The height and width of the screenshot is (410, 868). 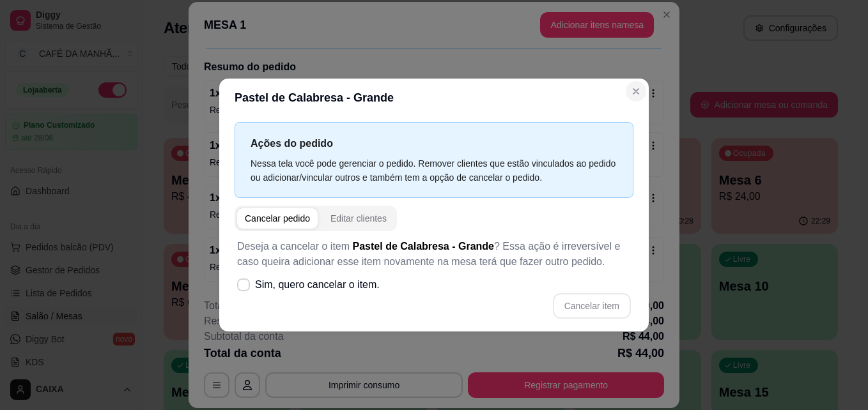 What do you see at coordinates (434, 254) in the screenshot?
I see `p: Deseja a cancelar o item ? Essa ação é irreversível e caso queira adicionar esse item novamente n...` at bounding box center [434, 254].